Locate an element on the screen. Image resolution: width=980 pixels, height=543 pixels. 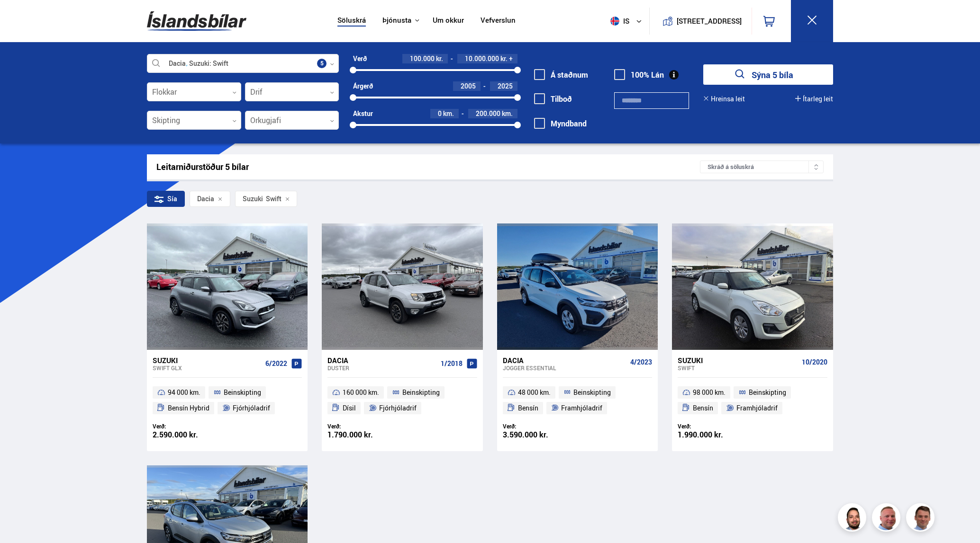
a: Um okkur is located at coordinates (448, 21).